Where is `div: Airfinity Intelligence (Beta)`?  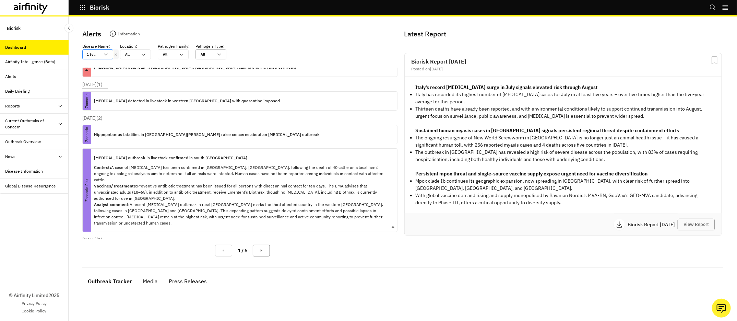
div: Airfinity Intelligence (Beta) is located at coordinates (31, 62).